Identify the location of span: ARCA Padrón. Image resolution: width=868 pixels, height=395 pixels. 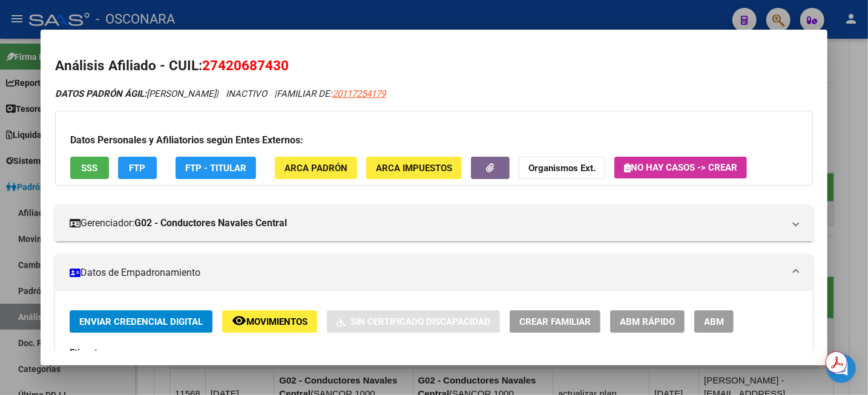
(316, 169).